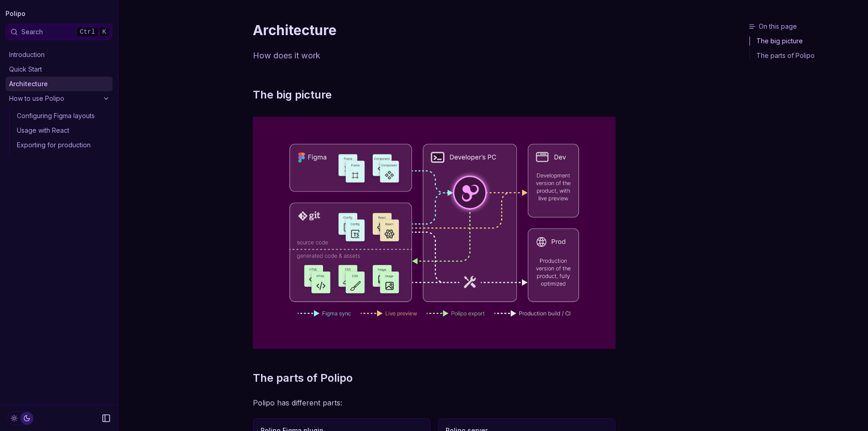  What do you see at coordinates (434, 56) in the screenshot?
I see `p: How does it work` at bounding box center [434, 56].